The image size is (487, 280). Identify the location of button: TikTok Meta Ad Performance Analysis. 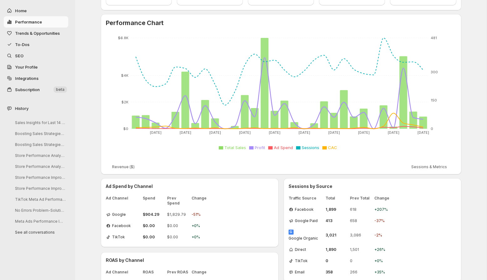
(40, 199).